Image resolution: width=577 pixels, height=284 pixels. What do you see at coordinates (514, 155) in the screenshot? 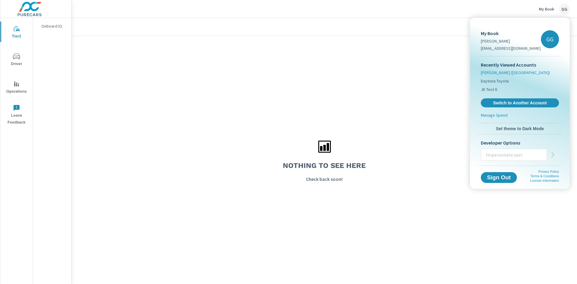
I see `input: Impersonate user` at bounding box center [514, 155].